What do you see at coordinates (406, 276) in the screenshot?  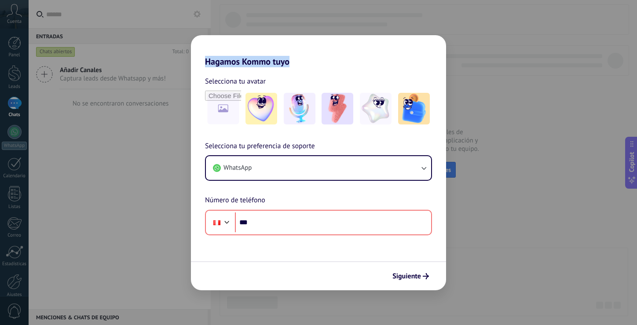 I see `span: Siguiente` at bounding box center [406, 276].